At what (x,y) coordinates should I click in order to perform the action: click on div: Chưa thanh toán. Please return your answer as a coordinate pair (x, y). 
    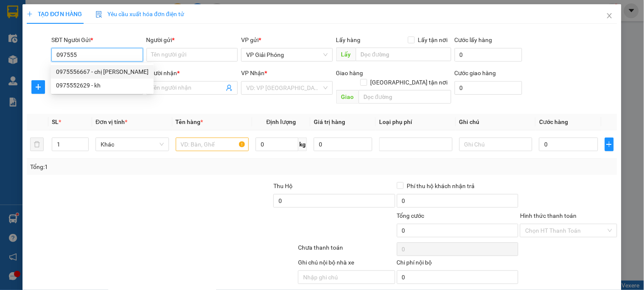
    Looking at the image, I should click on (346, 250).